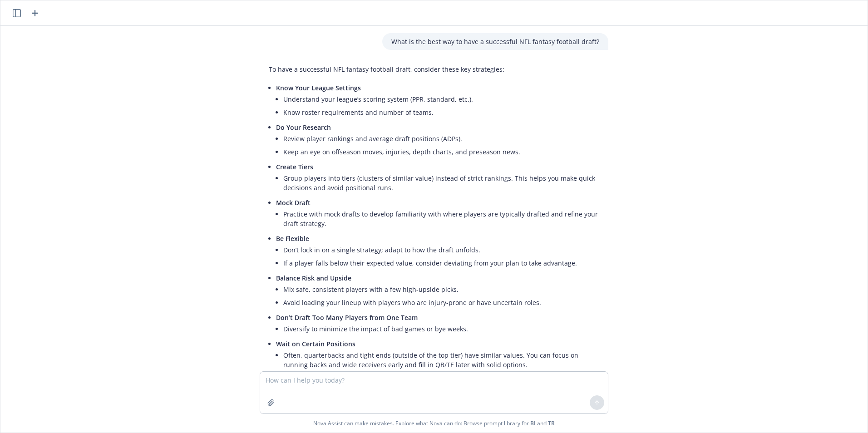  Describe the element at coordinates (314, 278) in the screenshot. I see `span: Balance Risk and Upside` at that location.